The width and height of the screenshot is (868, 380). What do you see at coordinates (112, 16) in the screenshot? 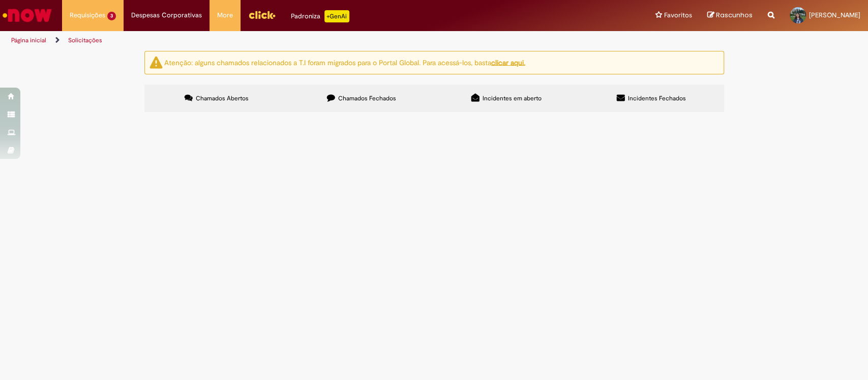
I see `span: 3` at bounding box center [112, 16].